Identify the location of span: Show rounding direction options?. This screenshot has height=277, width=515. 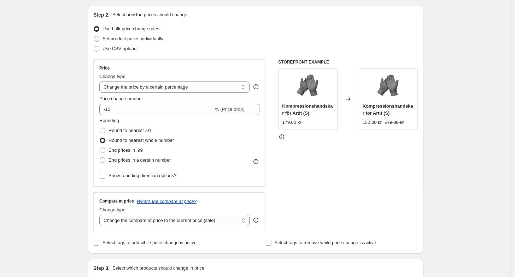
(142, 176).